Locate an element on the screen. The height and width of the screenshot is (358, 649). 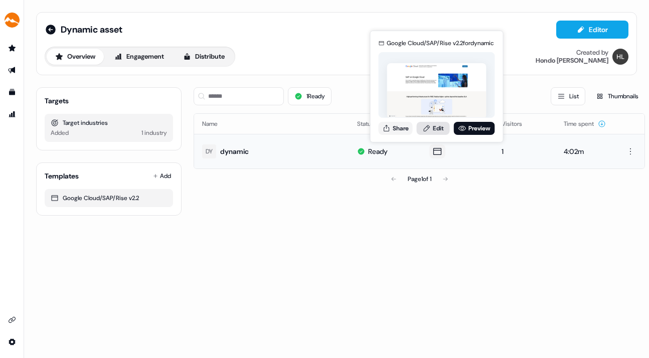
div: dynamic is located at coordinates (234, 151).